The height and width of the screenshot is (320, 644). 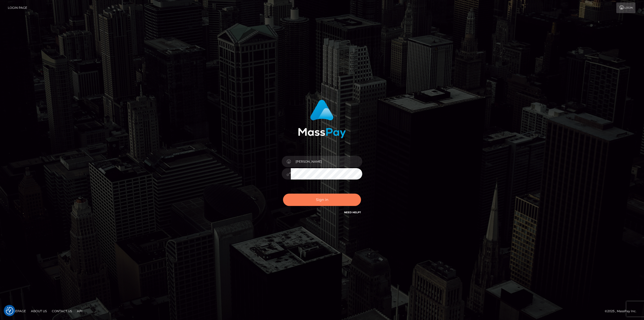 What do you see at coordinates (9, 311) in the screenshot?
I see `button: Consent Preferences` at bounding box center [9, 311].